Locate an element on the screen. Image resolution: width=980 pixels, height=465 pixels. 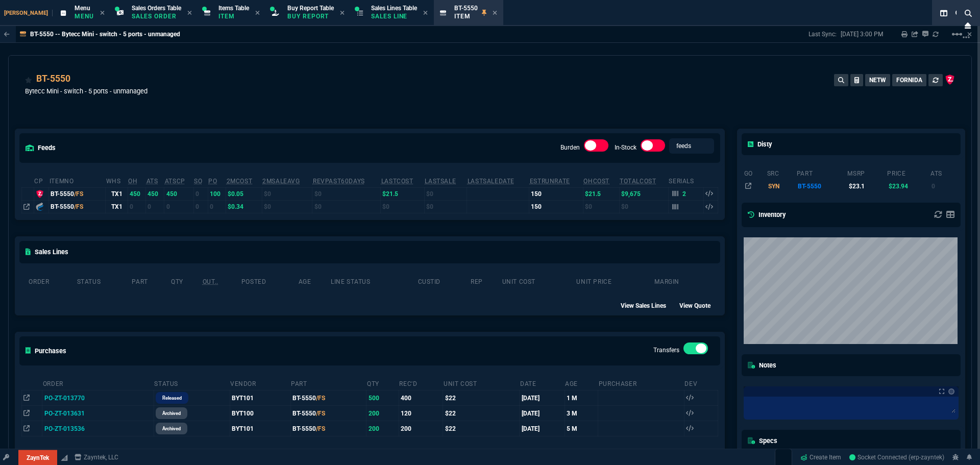
nx-icon: Split Panels is located at coordinates (944, 13).